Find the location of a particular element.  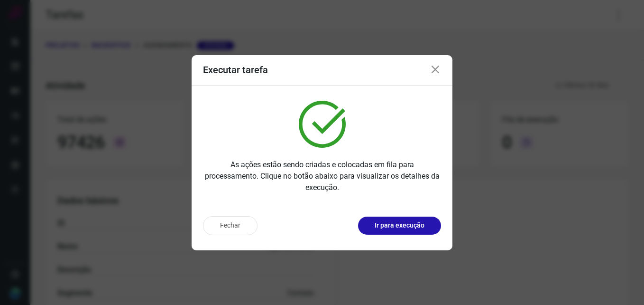

button: Ir para execução is located at coordinates (399, 225).